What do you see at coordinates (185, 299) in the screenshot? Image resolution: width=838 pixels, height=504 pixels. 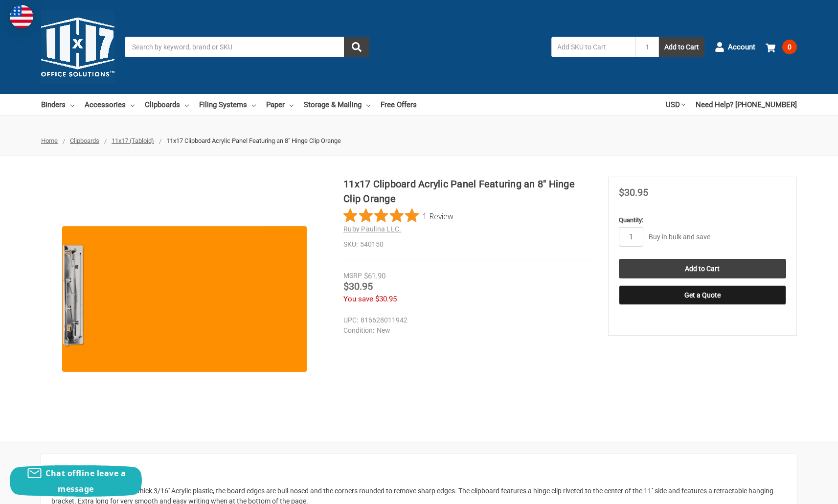 I see `img: 11x17 Clipboard Acrylic Panel Featuring an 8" Hinge Clip Orange` at bounding box center [185, 299].